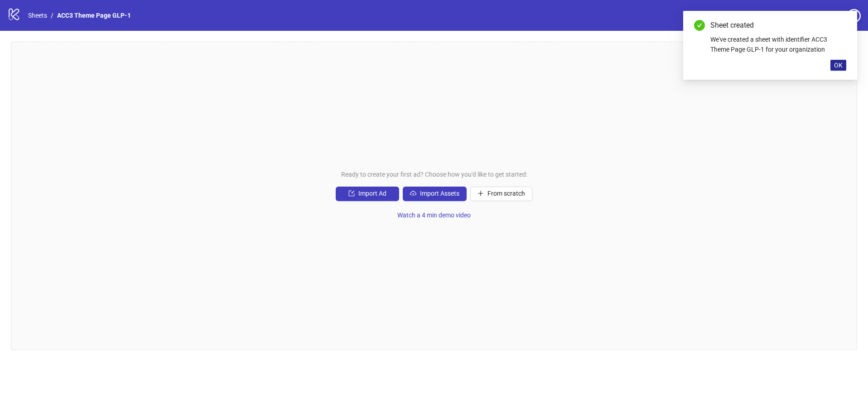  Describe the element at coordinates (820, 16) in the screenshot. I see `a: Settings` at that location.